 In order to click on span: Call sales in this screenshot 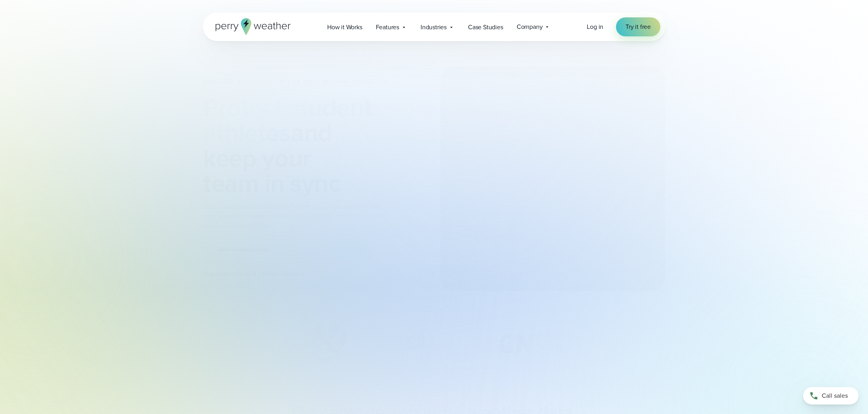, I will do `click(835, 396)`.